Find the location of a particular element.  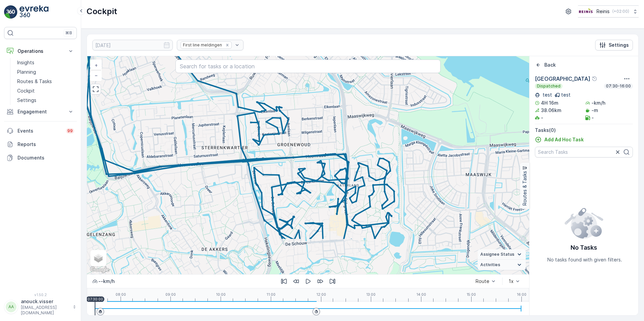

summary: Activities is located at coordinates (501, 265).